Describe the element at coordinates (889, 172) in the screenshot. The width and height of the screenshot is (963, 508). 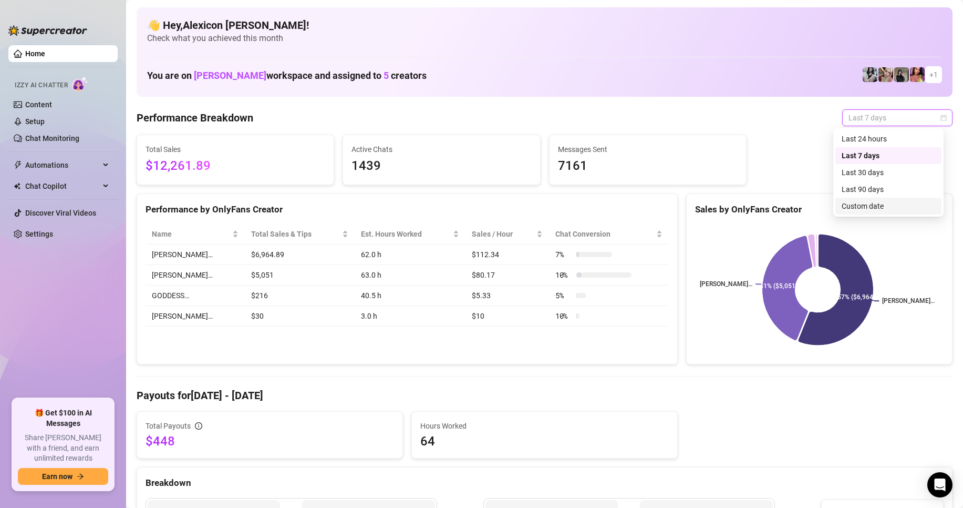
I see `div: Last 30 days` at that location.